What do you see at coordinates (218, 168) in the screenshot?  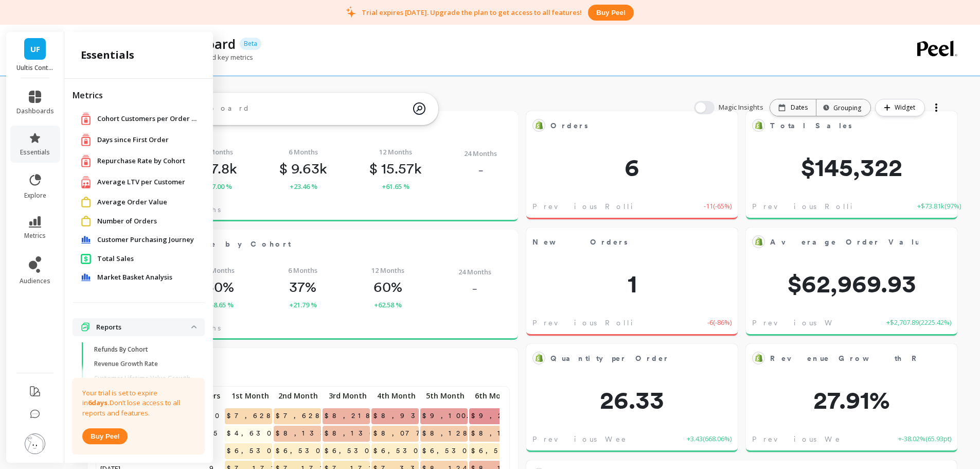 I see `p: 7.8k` at bounding box center [218, 168].